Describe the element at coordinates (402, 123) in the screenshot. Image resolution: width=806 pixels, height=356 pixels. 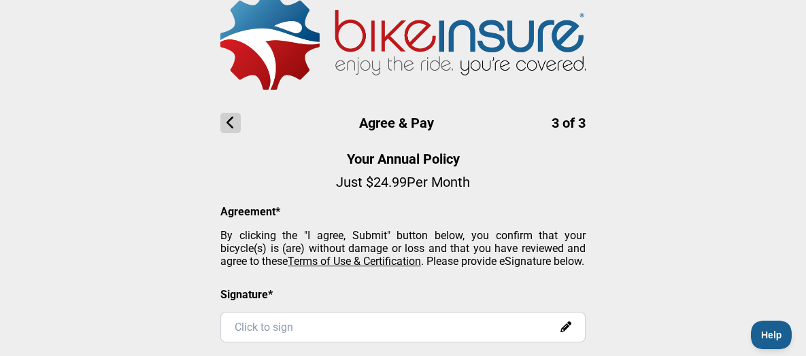
I see `h1: Agree & Pay` at that location.